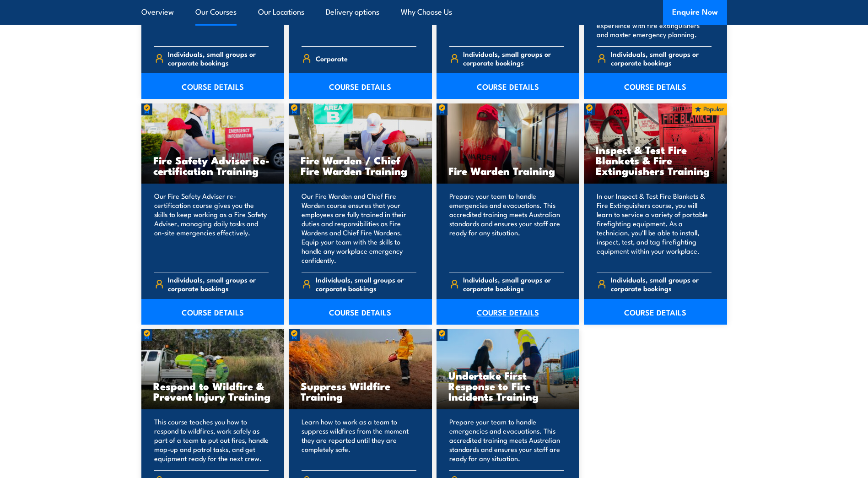  Describe the element at coordinates (332, 58) in the screenshot. I see `span: Corporate` at that location.